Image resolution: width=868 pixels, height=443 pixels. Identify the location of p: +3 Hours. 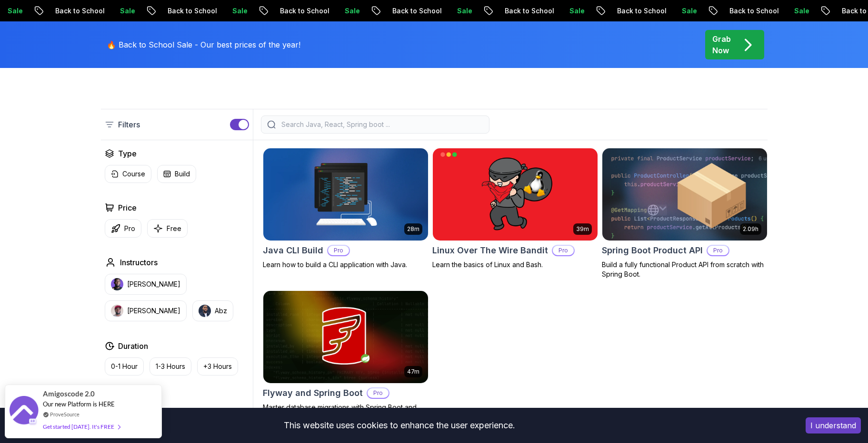
(218, 367).